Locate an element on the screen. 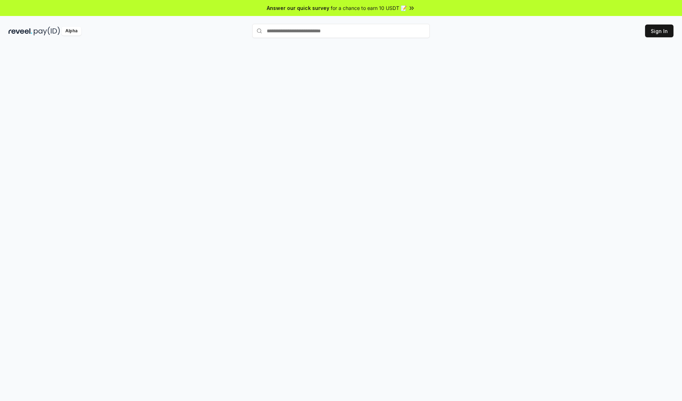 This screenshot has width=682, height=401. span: Answer our quick survey is located at coordinates (298, 8).